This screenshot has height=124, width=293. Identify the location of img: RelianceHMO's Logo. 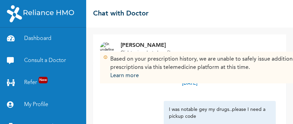
(40, 14).